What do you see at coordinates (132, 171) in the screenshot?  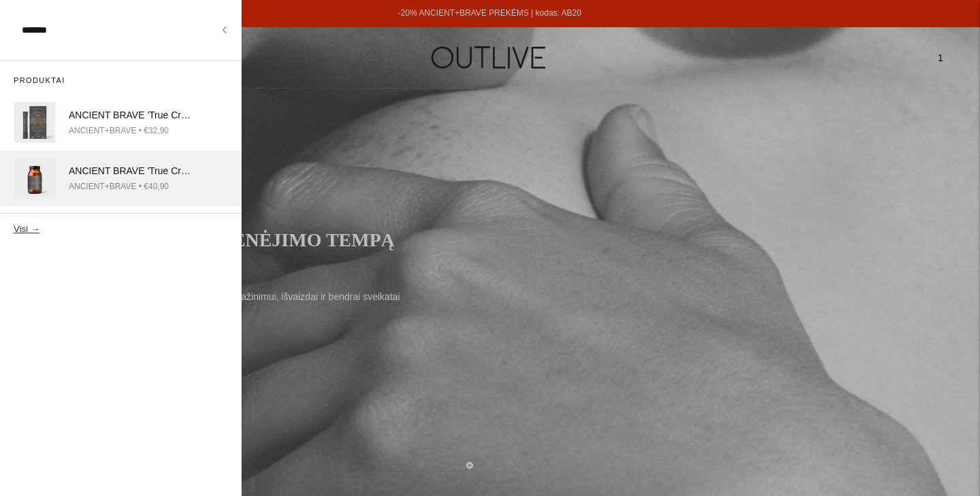 I see `div: ANCIENT BRAVE 'True Creatine+' as raumenų atsistatymui 180g` at bounding box center [132, 171].